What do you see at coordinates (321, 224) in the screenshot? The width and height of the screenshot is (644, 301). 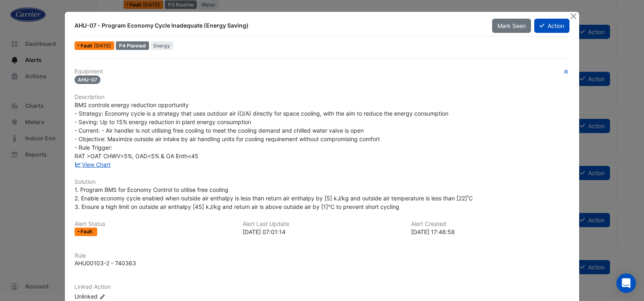 I see `h6: Alert Last Update` at bounding box center [321, 224].